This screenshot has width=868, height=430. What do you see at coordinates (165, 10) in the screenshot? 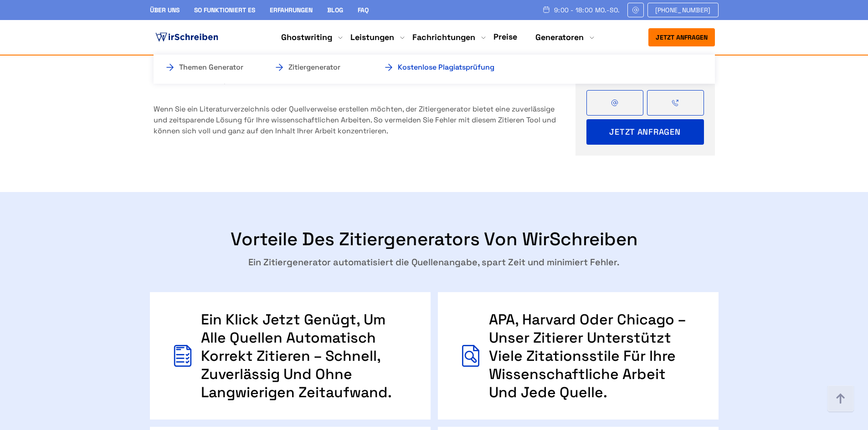
I see `a: Über uns` at bounding box center [165, 10].